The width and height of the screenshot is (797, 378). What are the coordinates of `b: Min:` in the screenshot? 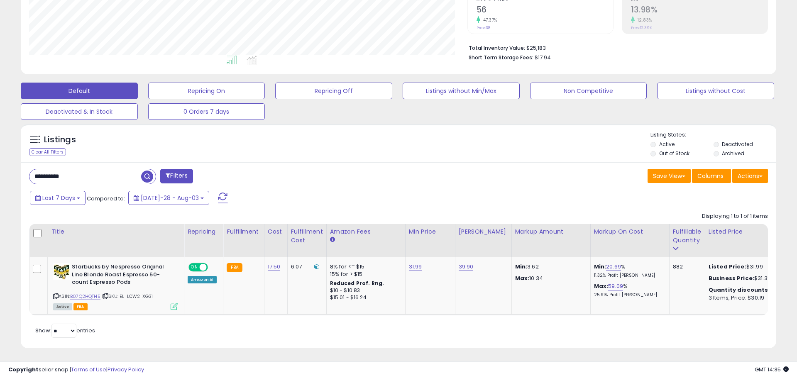 It's located at (600, 267).